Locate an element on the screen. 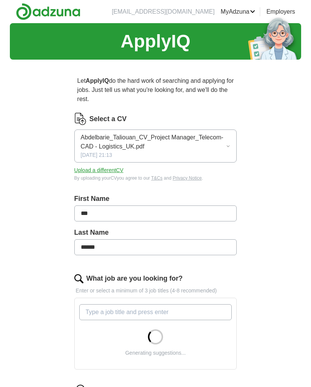  img: CV Icon is located at coordinates (80, 119).